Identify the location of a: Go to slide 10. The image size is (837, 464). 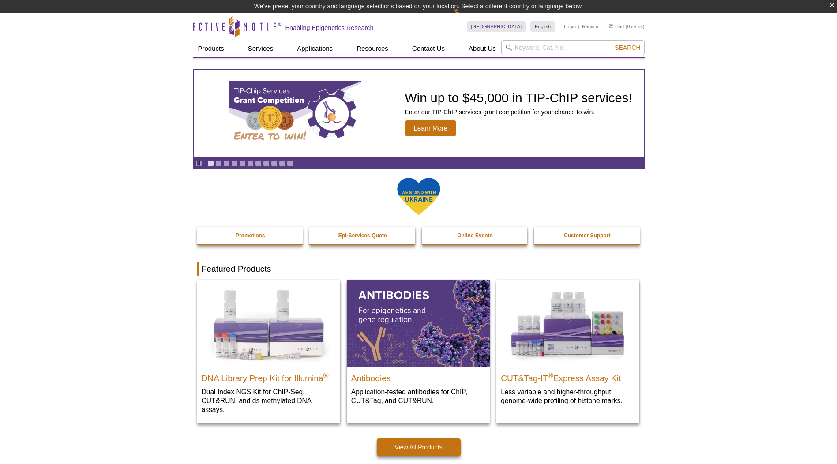
(282, 163).